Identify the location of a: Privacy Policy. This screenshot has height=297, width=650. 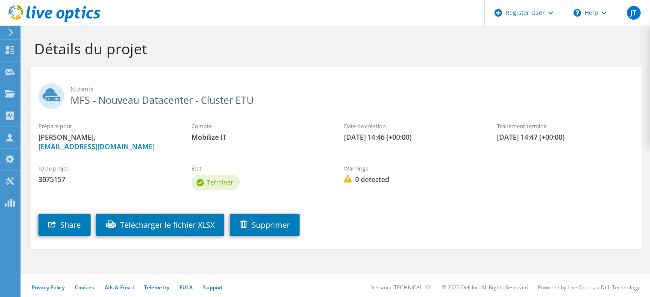
(48, 287).